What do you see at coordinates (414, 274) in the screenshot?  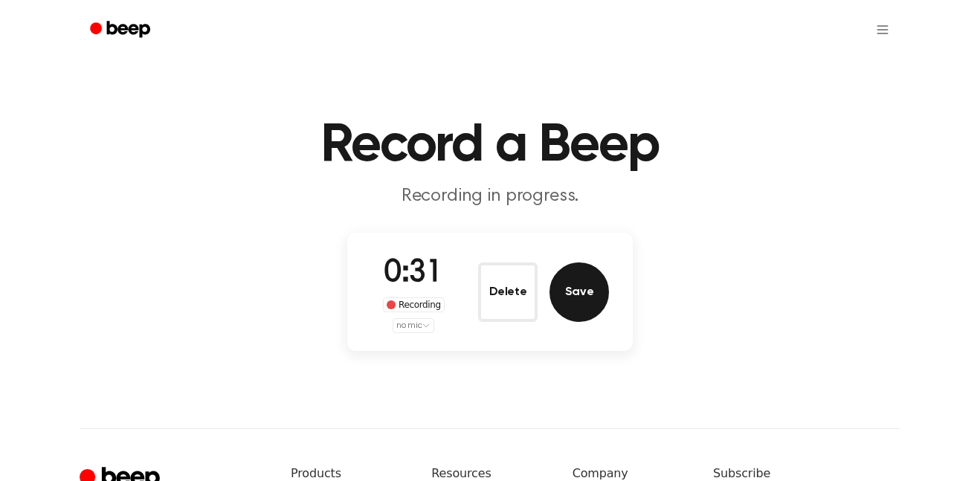 I see `span: 0:31` at bounding box center [414, 274].